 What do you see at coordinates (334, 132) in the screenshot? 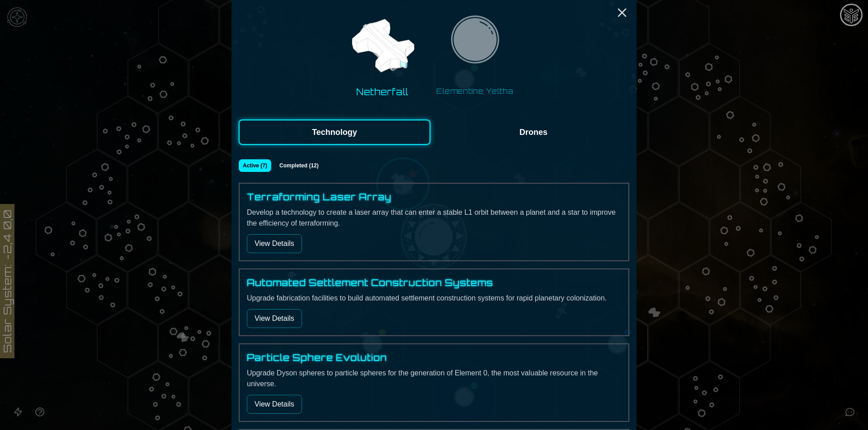
I see `button: Technology` at bounding box center [334, 132].